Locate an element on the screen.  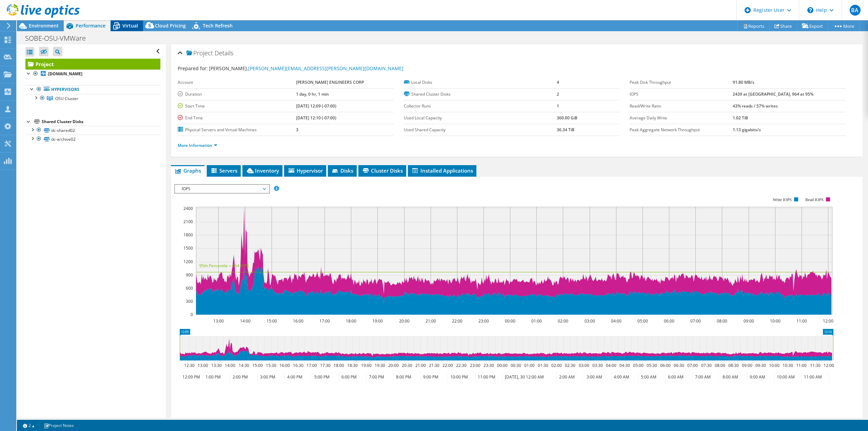
b: 2 is located at coordinates (558, 94).